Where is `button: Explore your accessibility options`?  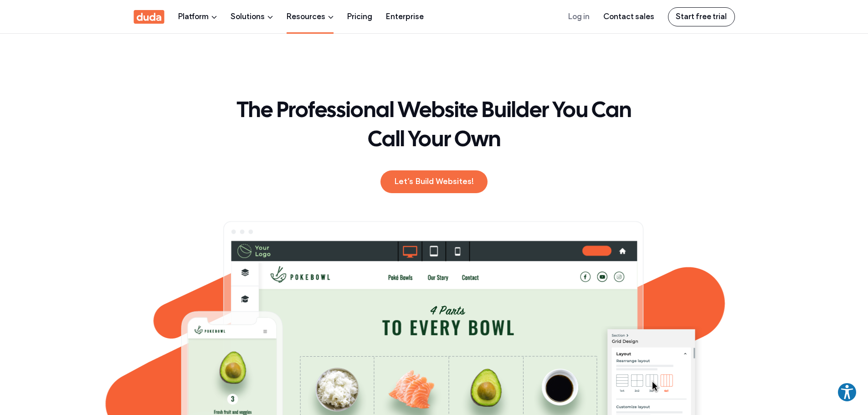 button: Explore your accessibility options is located at coordinates (847, 392).